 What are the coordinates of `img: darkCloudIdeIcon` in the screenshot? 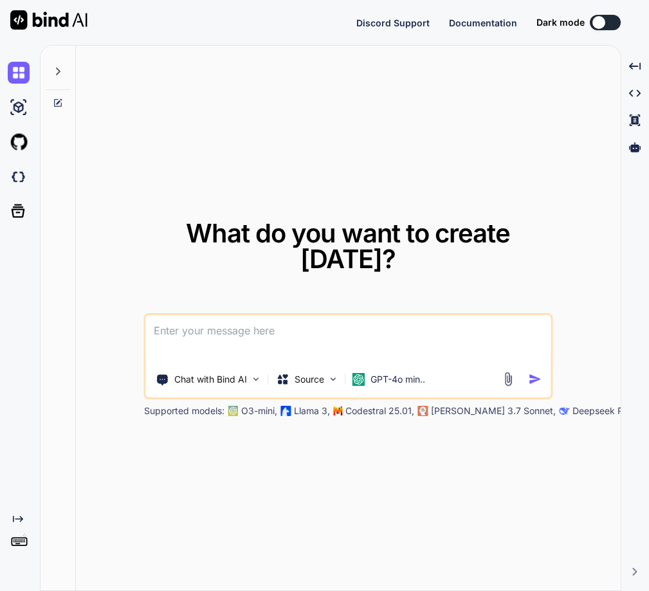 It's located at (19, 177).